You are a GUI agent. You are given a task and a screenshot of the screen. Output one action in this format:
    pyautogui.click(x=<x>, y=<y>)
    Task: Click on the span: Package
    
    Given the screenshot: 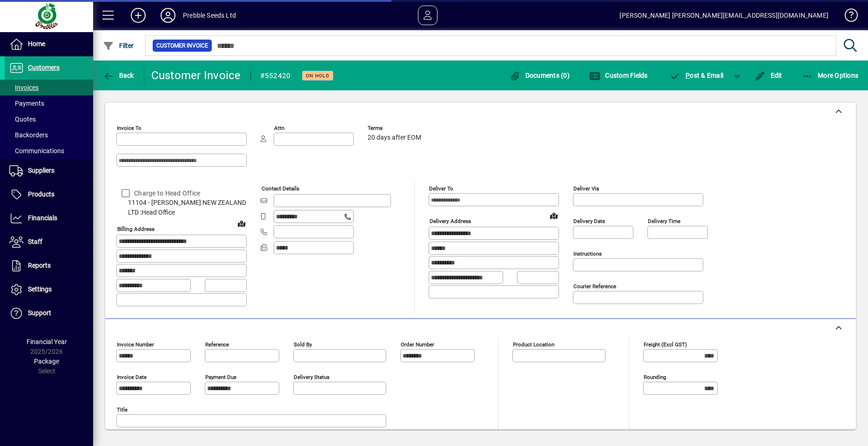 What is the action you would take?
    pyautogui.click(x=46, y=361)
    